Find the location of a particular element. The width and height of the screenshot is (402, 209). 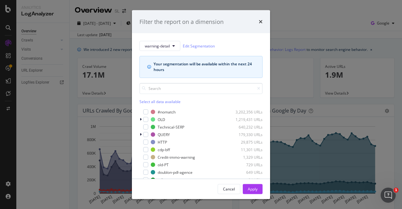

div: modal is located at coordinates (201, 104).